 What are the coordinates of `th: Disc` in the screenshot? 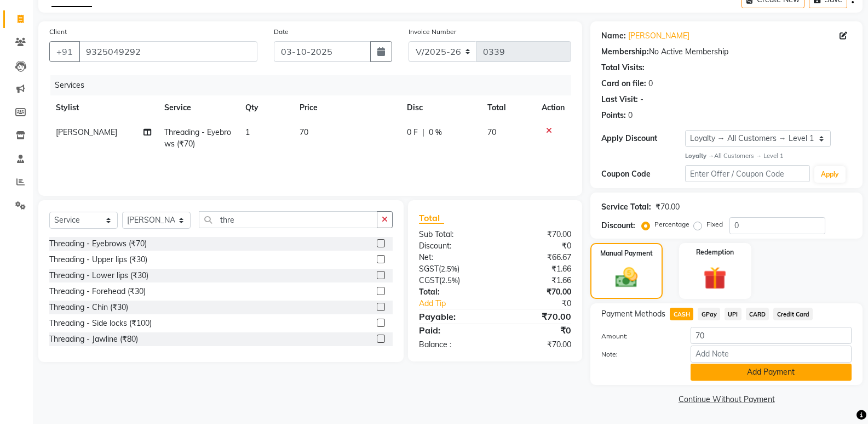 It's located at (441, 107).